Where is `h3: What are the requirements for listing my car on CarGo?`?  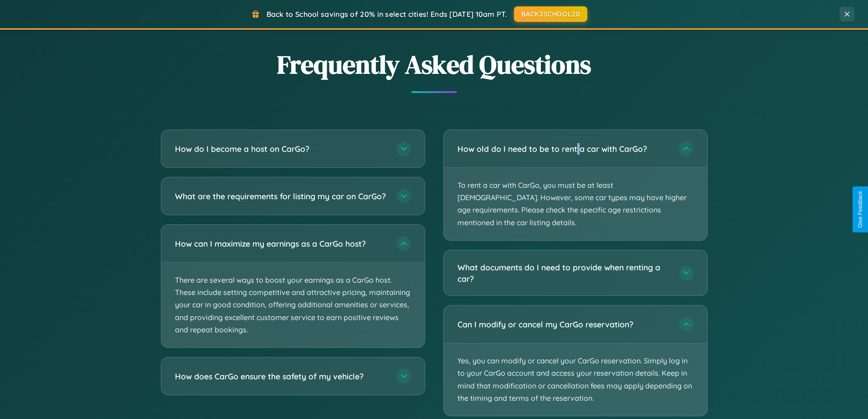
h3: What are the requirements for listing my car on CarGo? is located at coordinates (281, 196).